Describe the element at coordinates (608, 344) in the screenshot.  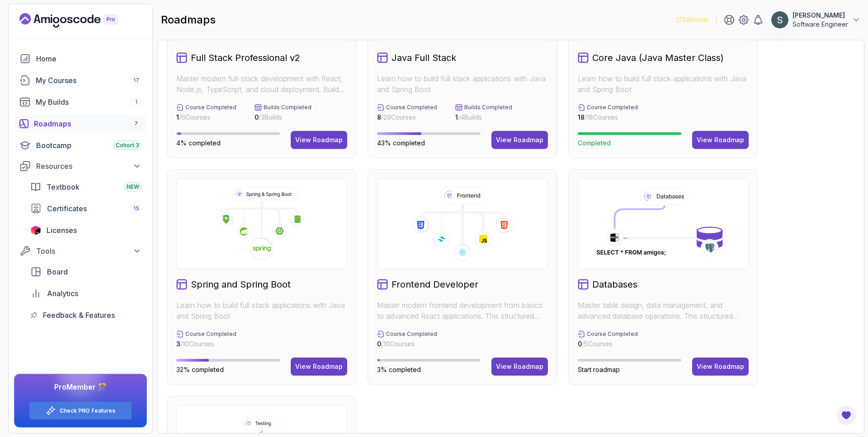
I see `p: / 5 Courses` at that location.